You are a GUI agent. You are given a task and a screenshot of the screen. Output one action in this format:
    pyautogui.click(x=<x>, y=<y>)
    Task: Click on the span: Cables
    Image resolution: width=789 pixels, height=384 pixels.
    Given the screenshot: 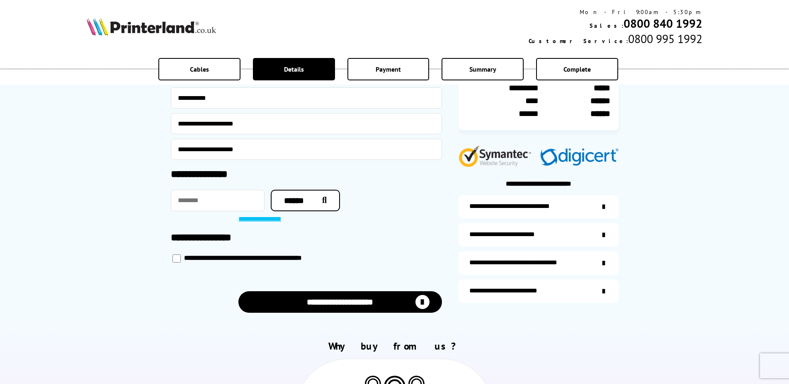 What is the action you would take?
    pyautogui.click(x=199, y=69)
    